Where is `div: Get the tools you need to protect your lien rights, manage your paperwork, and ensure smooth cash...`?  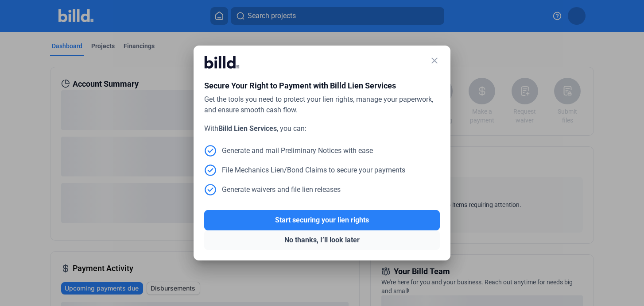 div: Get the tools you need to protect your lien rights, manage your paperwork, and ensure smooth cash... is located at coordinates (322, 105).